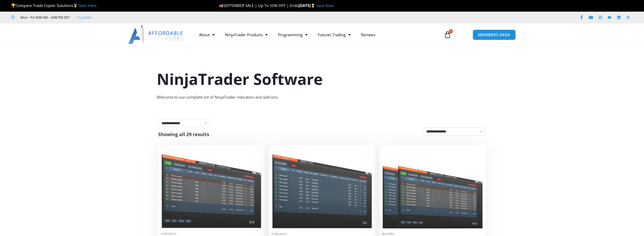  What do you see at coordinates (433, 234) in the screenshot?
I see `span: Bundles` at bounding box center [433, 234].